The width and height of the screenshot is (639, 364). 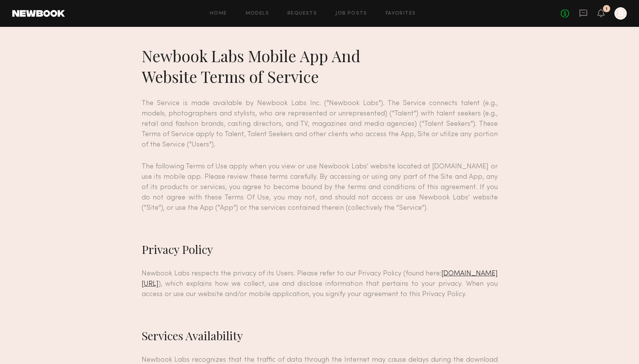 I want to click on a: Home, so click(x=219, y=13).